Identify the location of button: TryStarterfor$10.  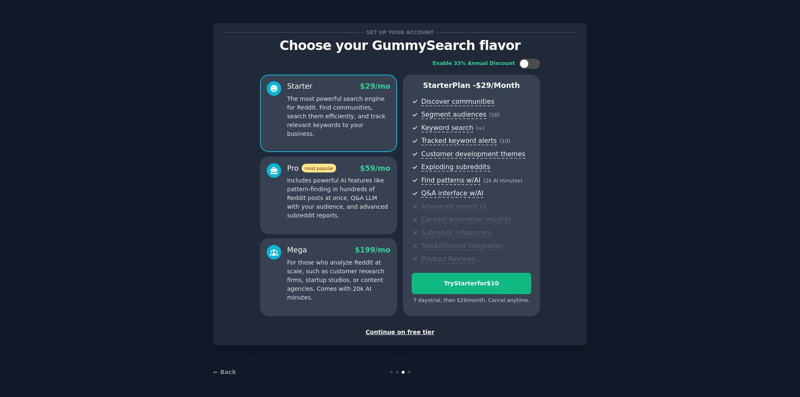
(471, 283).